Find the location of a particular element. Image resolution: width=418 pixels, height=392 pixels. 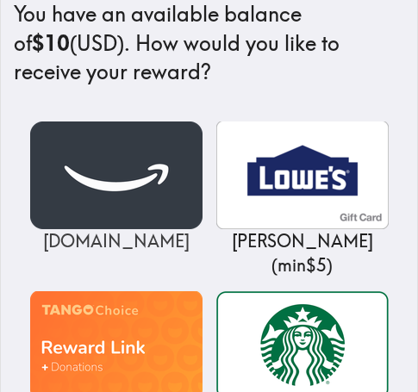

b: $10 is located at coordinates (51, 43).